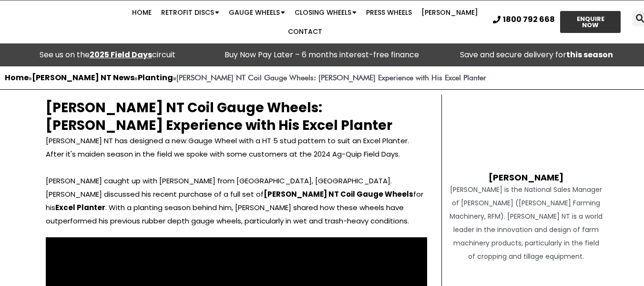  Describe the element at coordinates (305, 32) in the screenshot. I see `a: Contact` at that location.